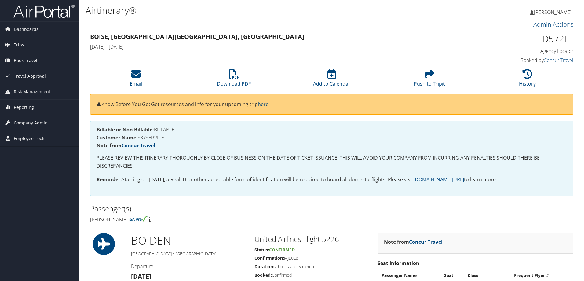 The image size is (584, 281). Describe the element at coordinates (553, 24) in the screenshot. I see `a: Admin Actions` at that location.